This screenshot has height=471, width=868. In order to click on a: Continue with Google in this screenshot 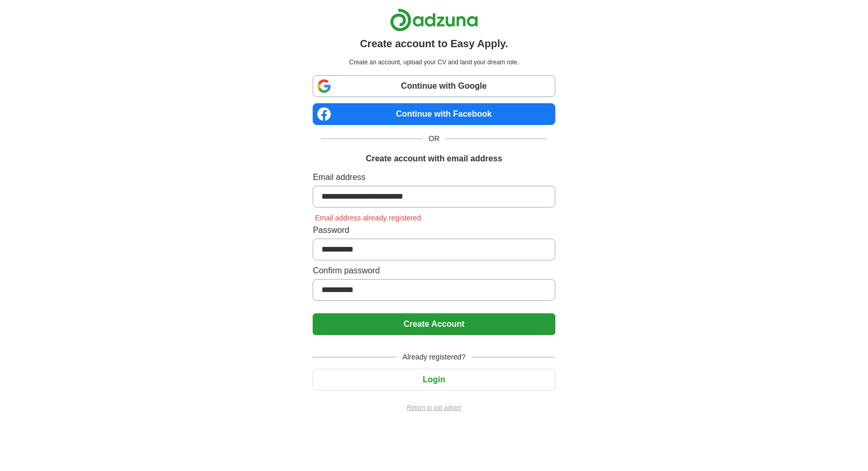, I will do `click(433, 86)`.